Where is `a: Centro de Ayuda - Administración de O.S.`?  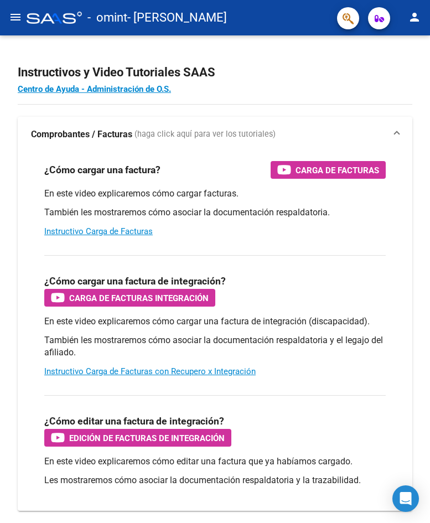 a: Centro de Ayuda - Administración de O.S. is located at coordinates (94, 89).